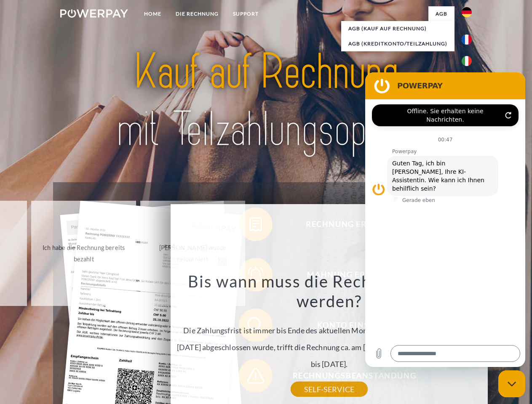  What do you see at coordinates (94, 14) in the screenshot?
I see `img: logo-powerpay-white.svg` at bounding box center [94, 14].